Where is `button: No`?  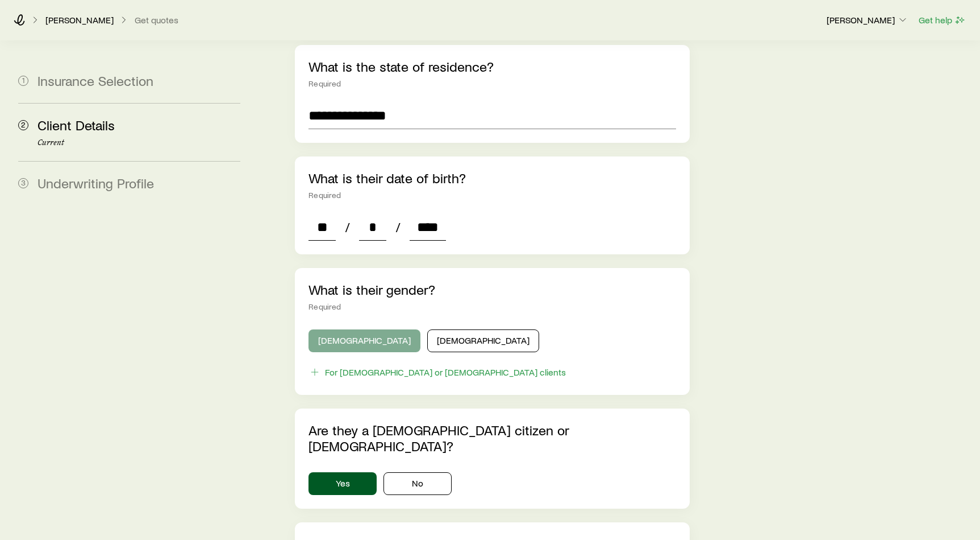
button: No is located at coordinates (418, 484).